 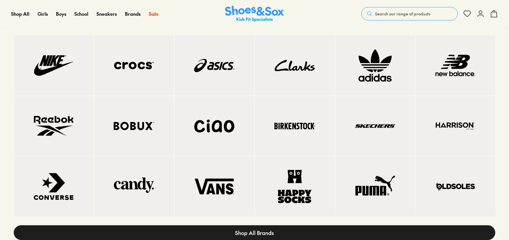 What do you see at coordinates (42, 14) in the screenshot?
I see `span: Girls` at bounding box center [42, 14].